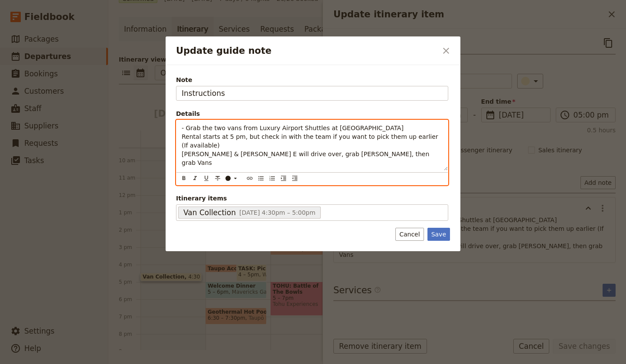 This screenshot has width=626, height=364. Describe the element at coordinates (312, 80) in the screenshot. I see `span: Note` at that location.